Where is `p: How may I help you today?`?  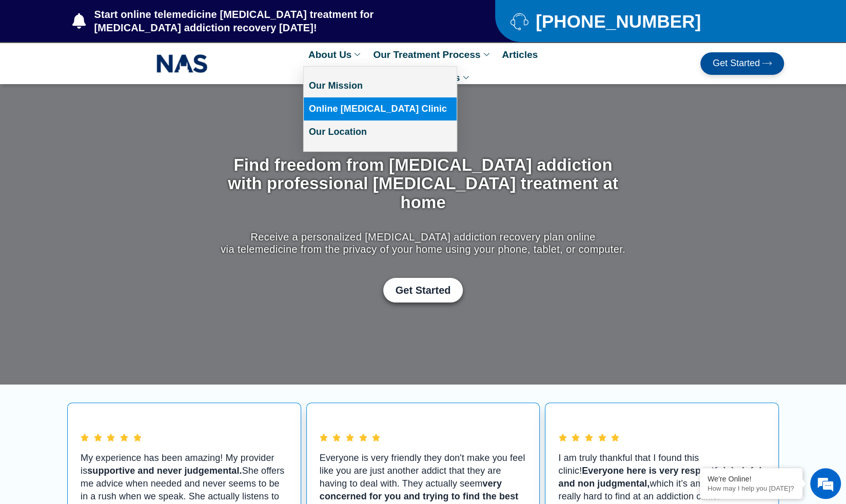 p: How may I help you today? is located at coordinates (751, 488).